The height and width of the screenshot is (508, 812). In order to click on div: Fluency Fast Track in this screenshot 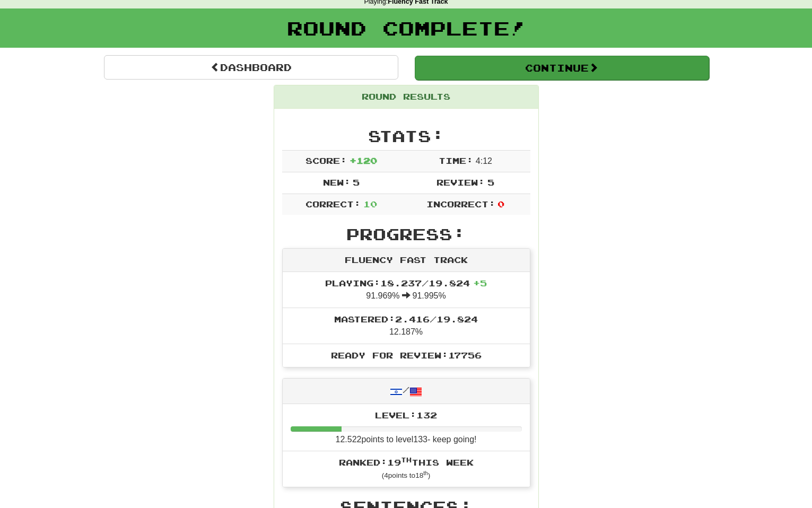, I will do `click(406, 260)`.